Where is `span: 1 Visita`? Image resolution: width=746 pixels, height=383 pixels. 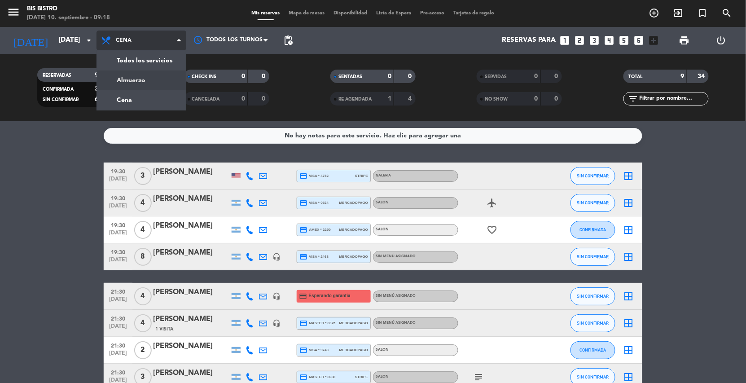
span: 1 Visita is located at coordinates (164, 329).